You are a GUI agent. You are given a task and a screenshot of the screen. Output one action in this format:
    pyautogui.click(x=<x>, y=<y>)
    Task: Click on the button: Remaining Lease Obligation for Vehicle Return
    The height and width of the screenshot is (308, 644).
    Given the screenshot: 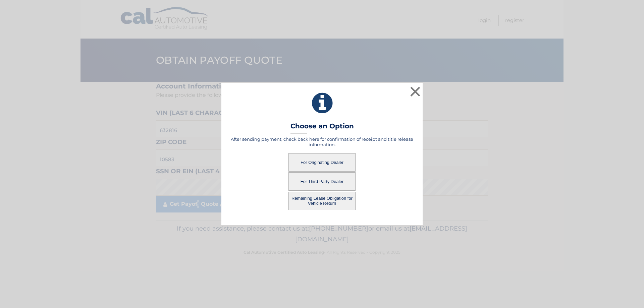 What is the action you would take?
    pyautogui.click(x=322, y=201)
    